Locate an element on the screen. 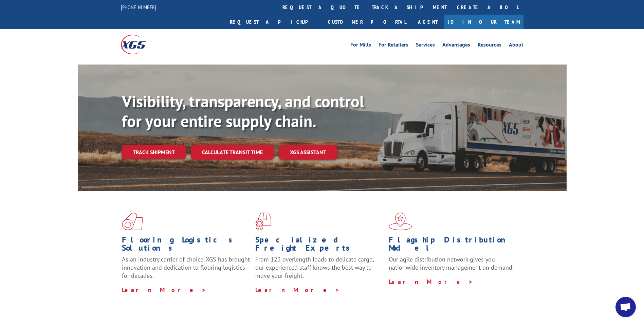 This screenshot has width=644, height=324. span: Our agile distribution network gives you nationwide inventory management on demand. is located at coordinates (451, 263).